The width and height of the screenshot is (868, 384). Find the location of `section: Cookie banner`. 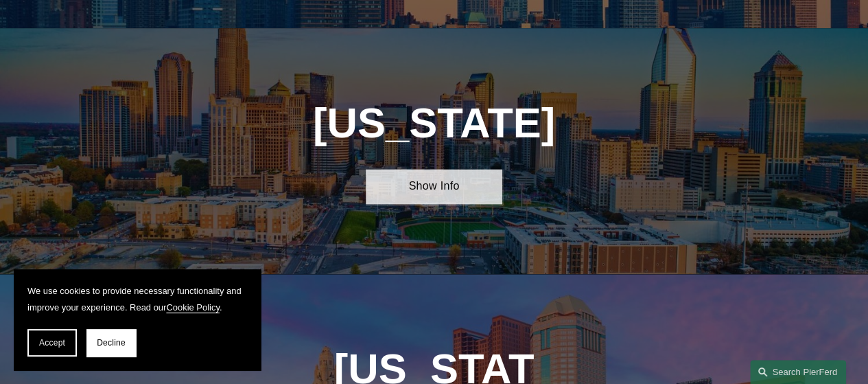

section: Cookie banner is located at coordinates (137, 319).